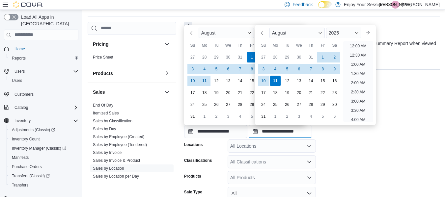 The width and height of the screenshot is (445, 197). What do you see at coordinates (132, 59) in the screenshot?
I see `div: Pricing` at bounding box center [132, 59].